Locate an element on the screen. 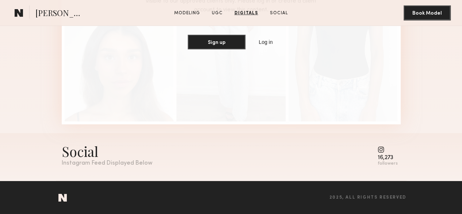 The height and width of the screenshot is (214, 462). a: Social is located at coordinates (279, 13).